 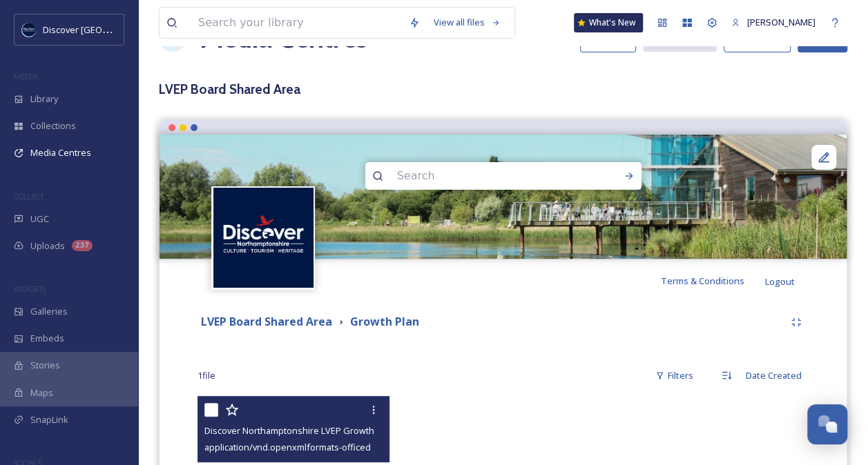 What do you see at coordinates (485, 176) in the screenshot?
I see `input: Search` at bounding box center [485, 176].